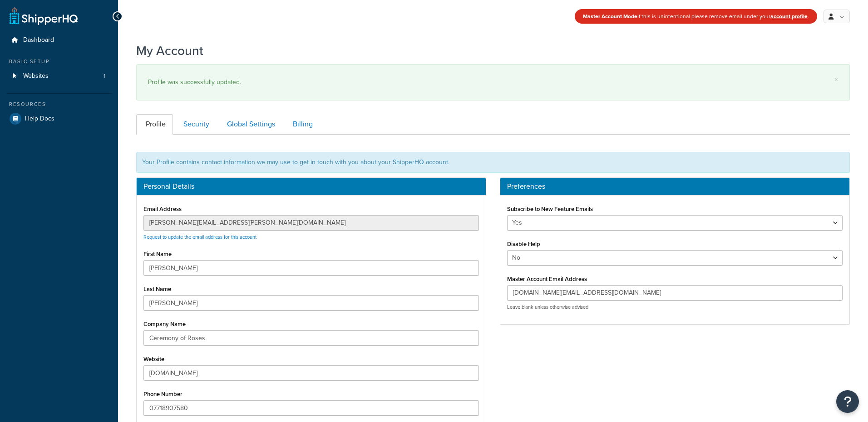 The image size is (868, 422). What do you see at coordinates (311, 186) in the screenshot?
I see `h3: Personal Details` at bounding box center [311, 186].